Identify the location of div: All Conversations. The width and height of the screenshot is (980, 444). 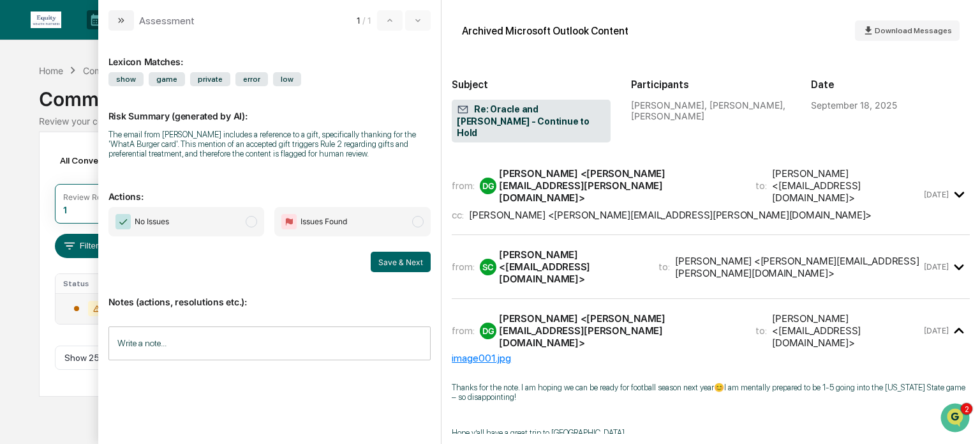
(103, 160).